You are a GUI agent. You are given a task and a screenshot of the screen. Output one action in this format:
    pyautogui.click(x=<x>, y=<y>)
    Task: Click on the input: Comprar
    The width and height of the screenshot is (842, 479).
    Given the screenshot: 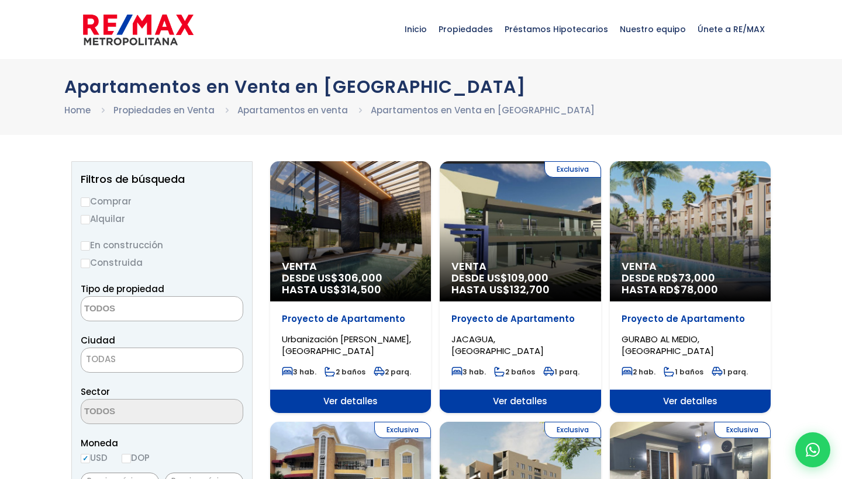 What is the action you would take?
    pyautogui.click(x=85, y=202)
    